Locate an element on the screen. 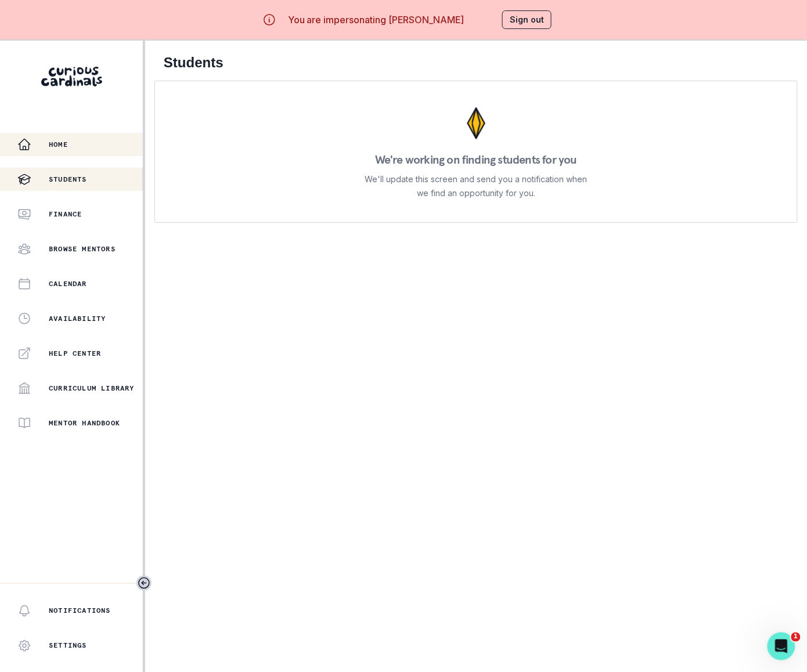 The width and height of the screenshot is (807, 672). p: Availability is located at coordinates (77, 319).